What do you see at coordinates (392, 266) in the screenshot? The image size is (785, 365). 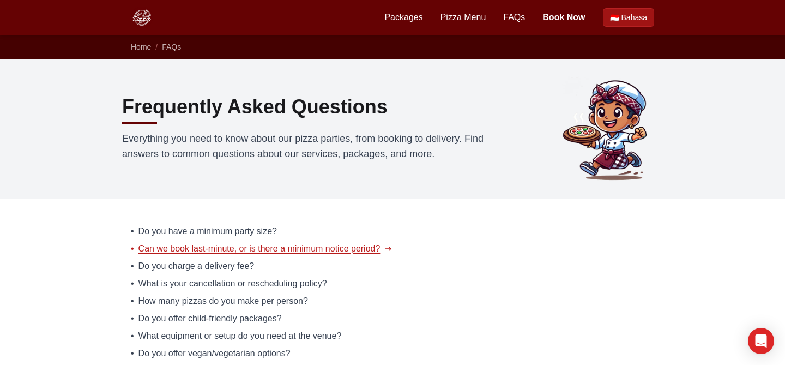 I see `a: • Do you charge a delivery fee?` at bounding box center [392, 266].